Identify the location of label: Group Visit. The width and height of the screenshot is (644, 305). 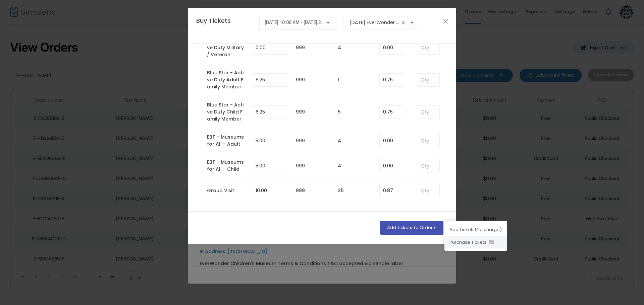
(221, 190).